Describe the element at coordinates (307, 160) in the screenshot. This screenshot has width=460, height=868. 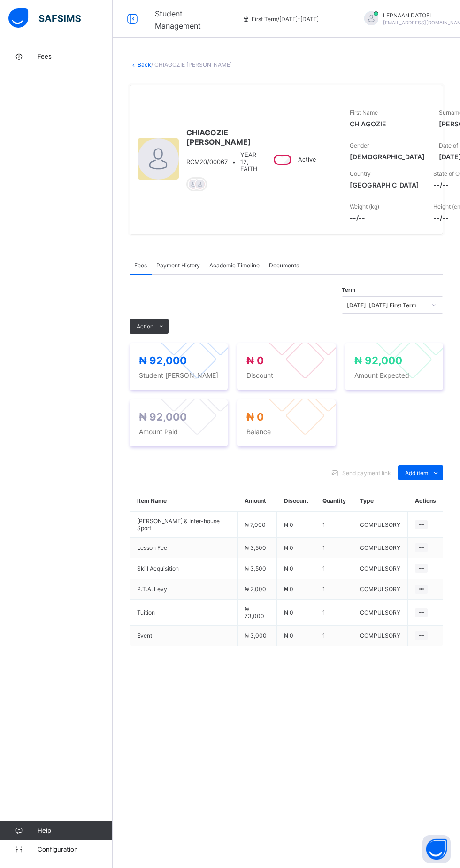
I see `span: Active` at that location.